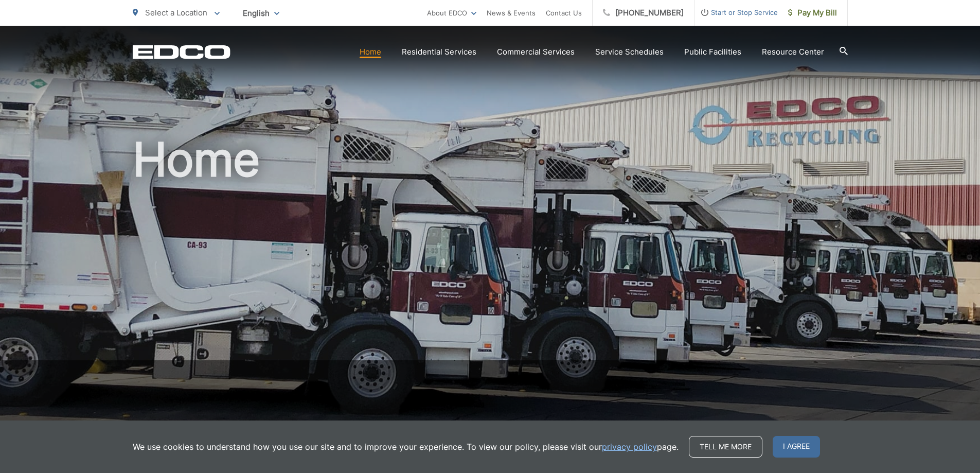 The width and height of the screenshot is (980, 473). What do you see at coordinates (796, 446) in the screenshot?
I see `span: I agree` at bounding box center [796, 446].